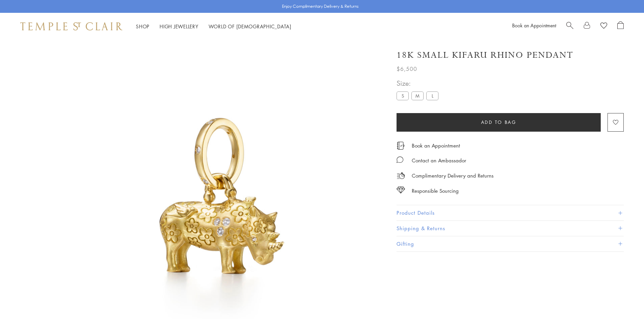 The image size is (644, 319). What do you see at coordinates (419, 83) in the screenshot?
I see `span: Size:` at bounding box center [419, 83].